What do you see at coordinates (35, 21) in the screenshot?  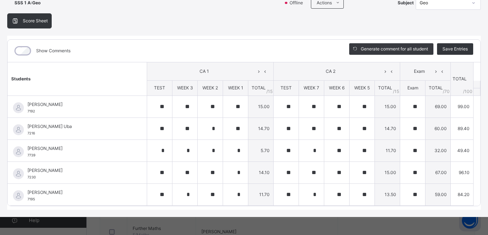 I see `span: Score Sheet` at bounding box center [35, 21].